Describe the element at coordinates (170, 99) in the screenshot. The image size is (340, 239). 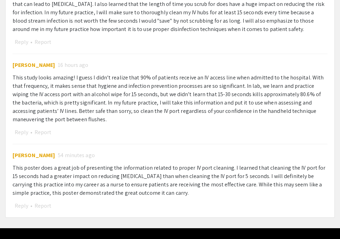
I see `div: This study looks amazing! I guess I didn’t realize that 90% of patients receive an IV access line...` at that location.